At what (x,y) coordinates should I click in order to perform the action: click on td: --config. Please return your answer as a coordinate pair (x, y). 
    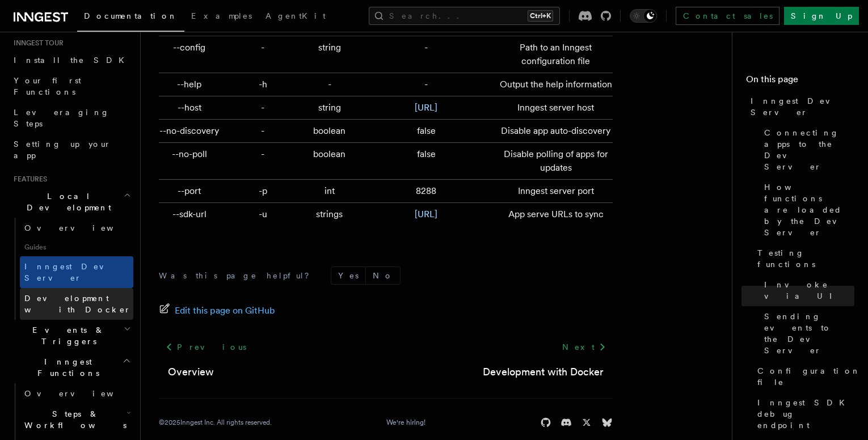
    Looking at the image, I should click on (192, 54).